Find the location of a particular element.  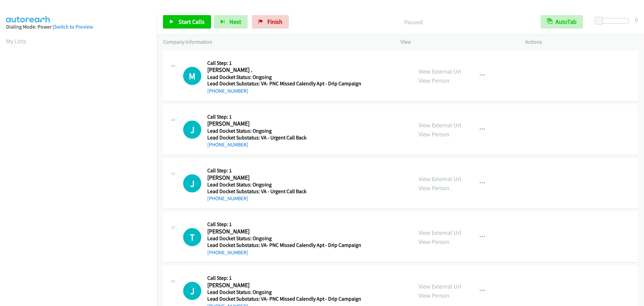

a: My Lists is located at coordinates (16, 41).